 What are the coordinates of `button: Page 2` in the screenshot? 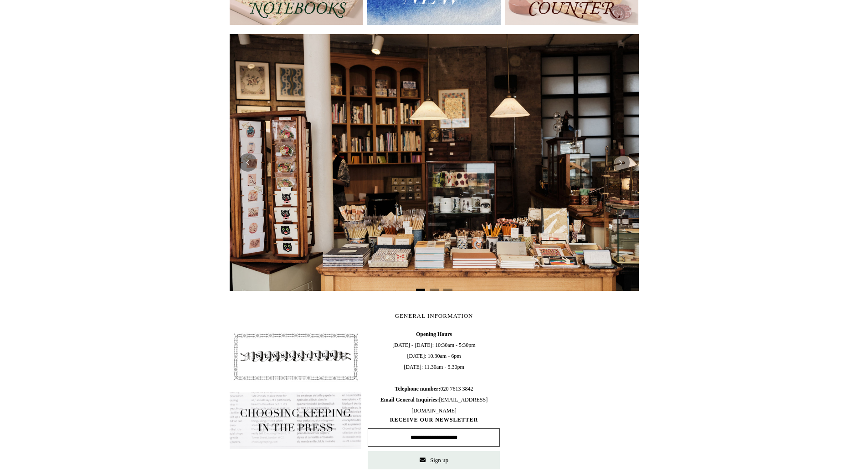 It's located at (434, 290).